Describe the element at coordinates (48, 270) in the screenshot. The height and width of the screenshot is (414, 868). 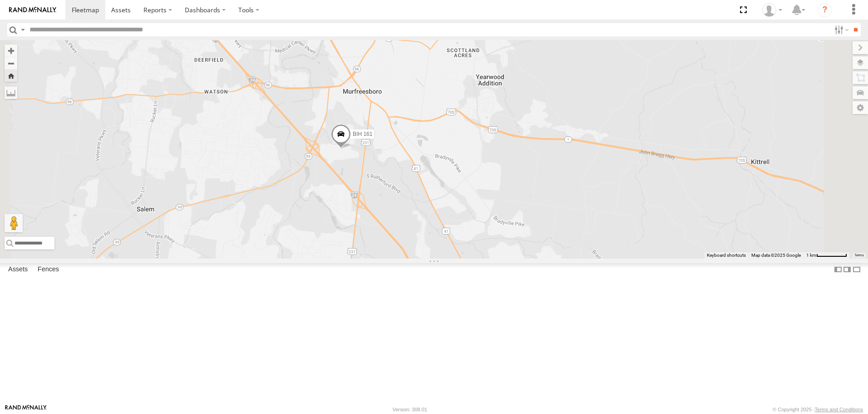
I see `label: Fences` at that location.